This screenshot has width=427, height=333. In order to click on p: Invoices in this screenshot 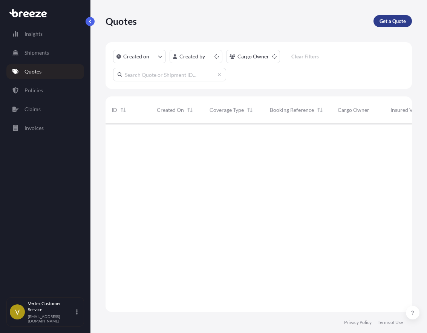, I will do `click(34, 128)`.